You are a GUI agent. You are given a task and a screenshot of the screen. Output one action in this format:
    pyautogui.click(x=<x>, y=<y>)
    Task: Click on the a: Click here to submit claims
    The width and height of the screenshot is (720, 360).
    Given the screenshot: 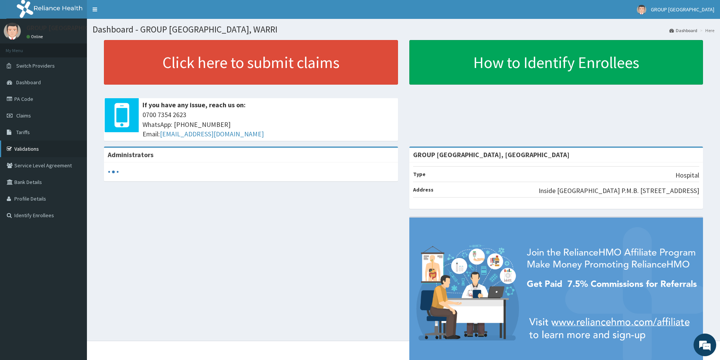 What is the action you would take?
    pyautogui.click(x=251, y=62)
    